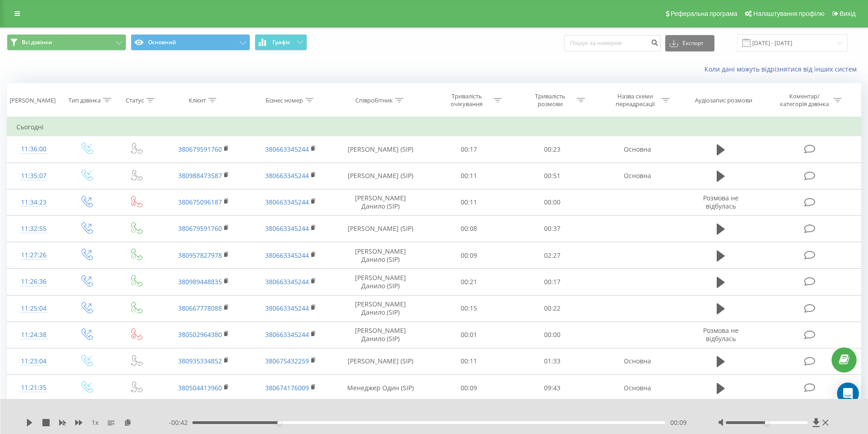  I want to click on a: 380988473587, so click(200, 175).